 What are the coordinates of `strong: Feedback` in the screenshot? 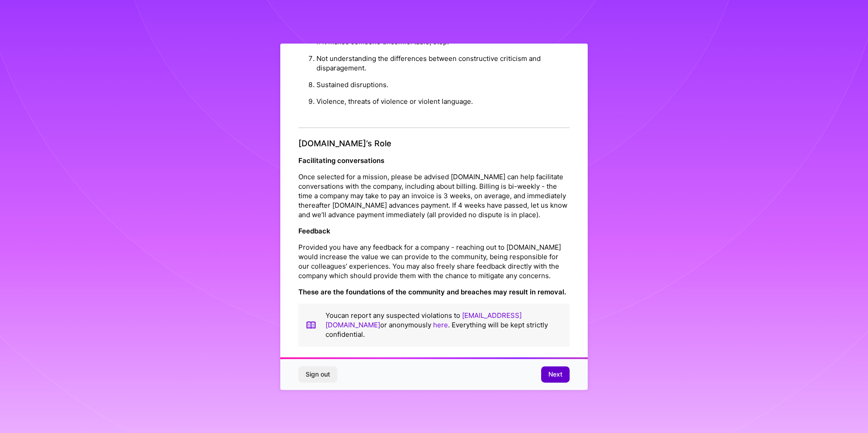 It's located at (314, 231).